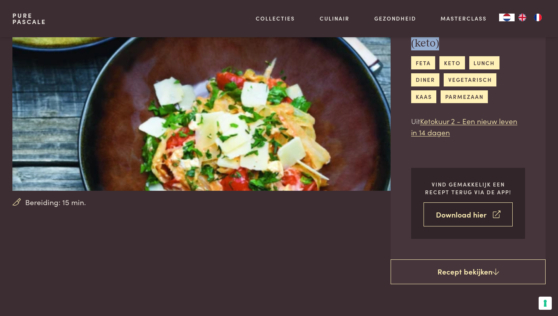 The width and height of the screenshot is (558, 316). Describe the element at coordinates (29, 19) in the screenshot. I see `a: PurePascale` at that location.